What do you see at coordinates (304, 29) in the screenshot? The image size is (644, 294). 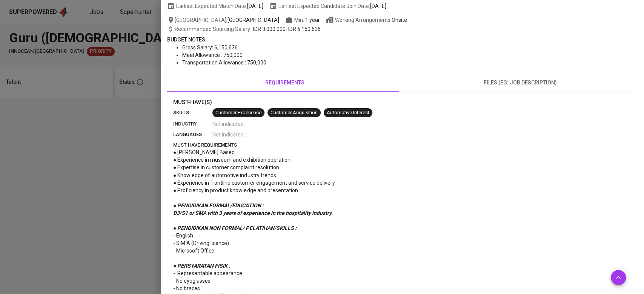 I see `span: IDR 6.150.636` at bounding box center [304, 29].